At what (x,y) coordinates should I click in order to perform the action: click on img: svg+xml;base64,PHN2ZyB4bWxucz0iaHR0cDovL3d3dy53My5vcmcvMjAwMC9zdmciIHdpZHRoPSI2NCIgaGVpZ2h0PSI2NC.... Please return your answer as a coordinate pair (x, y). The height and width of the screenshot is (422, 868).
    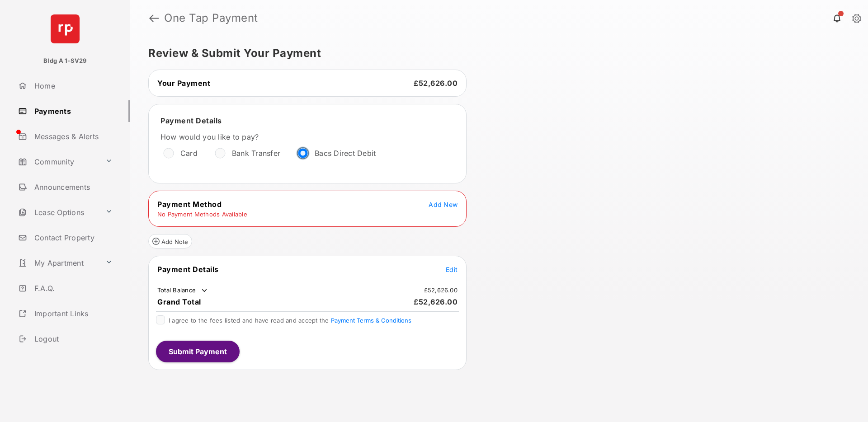
    Looking at the image, I should click on (65, 29).